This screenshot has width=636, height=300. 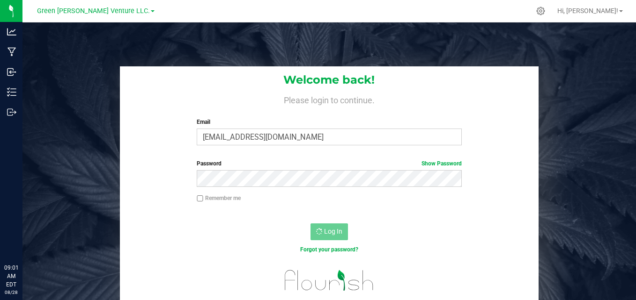 I want to click on span: Log In, so click(x=333, y=232).